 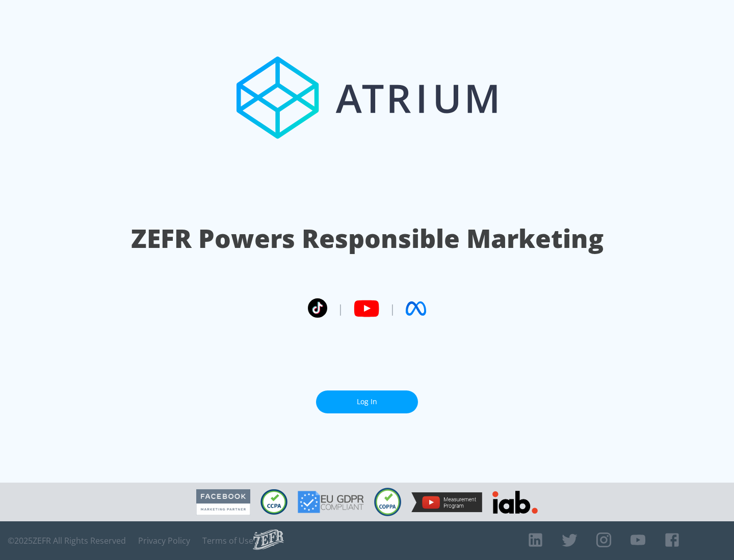 I want to click on img: IAB, so click(x=514, y=502).